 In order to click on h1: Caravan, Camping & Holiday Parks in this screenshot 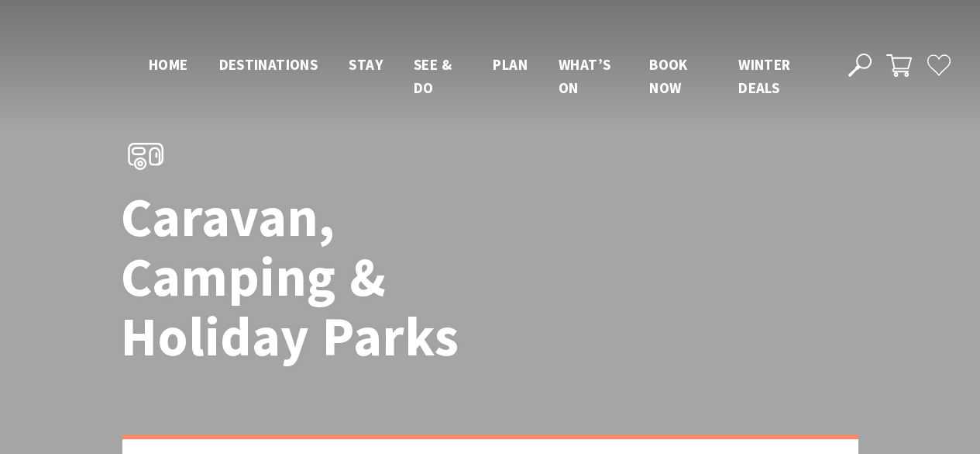, I will do `click(339, 277)`.